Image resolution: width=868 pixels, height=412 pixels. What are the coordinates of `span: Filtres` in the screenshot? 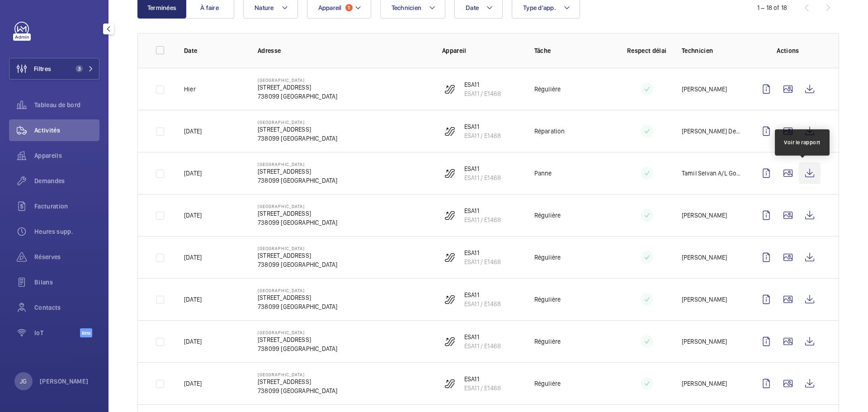 It's located at (42, 69).